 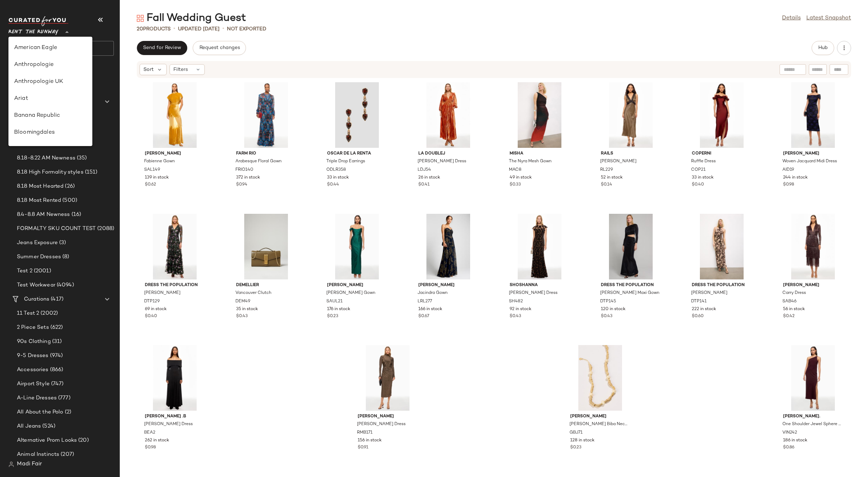 I want to click on span: (524), so click(x=48, y=426).